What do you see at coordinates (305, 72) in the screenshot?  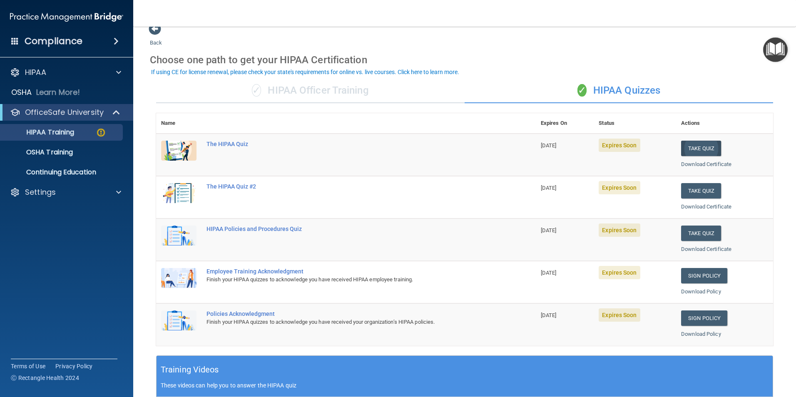 I see `div: If using CE for license renewal, please check your state's requirements for online vs. live cours...` at bounding box center [305, 72].